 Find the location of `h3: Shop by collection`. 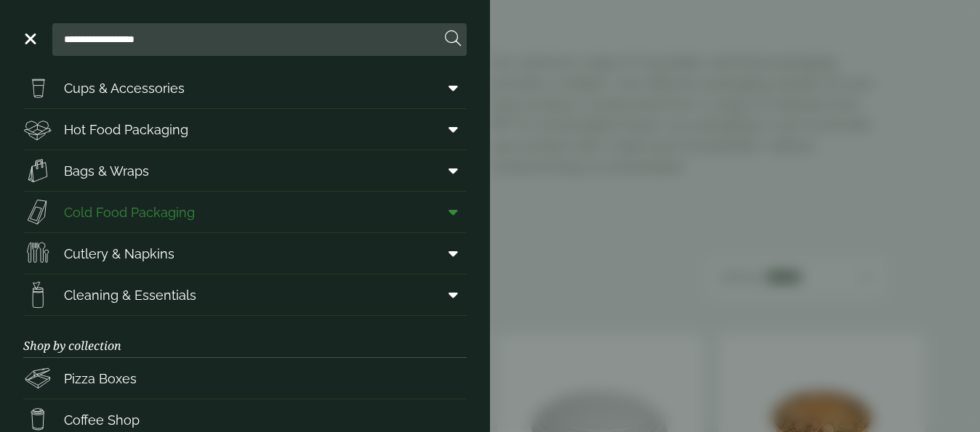

h3: Shop by collection is located at coordinates (245, 337).